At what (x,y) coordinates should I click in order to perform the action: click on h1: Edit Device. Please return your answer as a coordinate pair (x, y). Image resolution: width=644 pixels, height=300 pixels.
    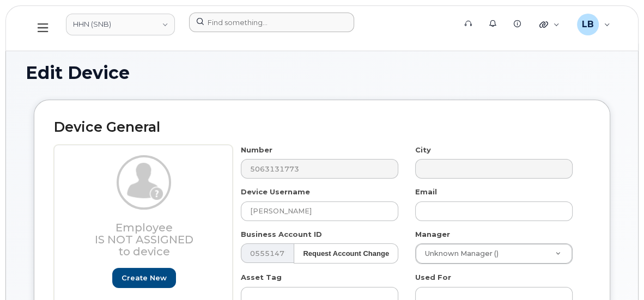
    Looking at the image, I should click on (322, 72).